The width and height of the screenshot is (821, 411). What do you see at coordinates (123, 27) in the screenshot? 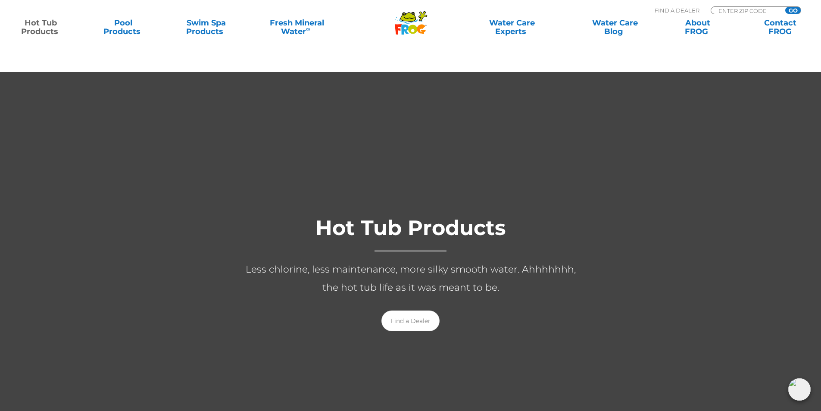
I see `a: PoolProducts` at bounding box center [123, 27].